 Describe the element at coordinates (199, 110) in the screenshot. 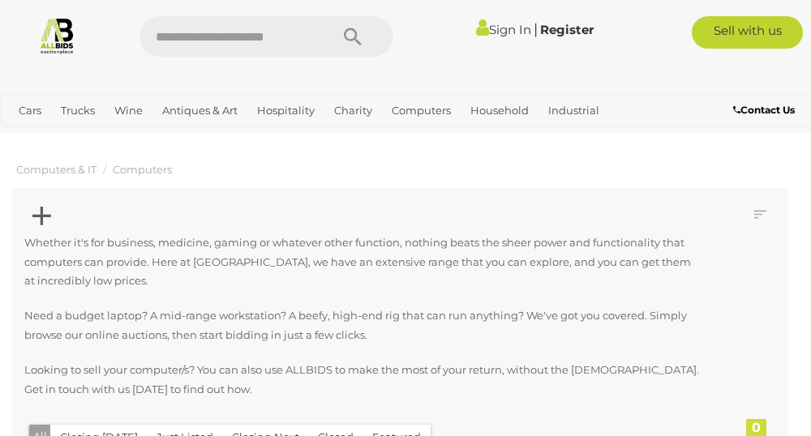

I see `a: Antiques & Art` at that location.